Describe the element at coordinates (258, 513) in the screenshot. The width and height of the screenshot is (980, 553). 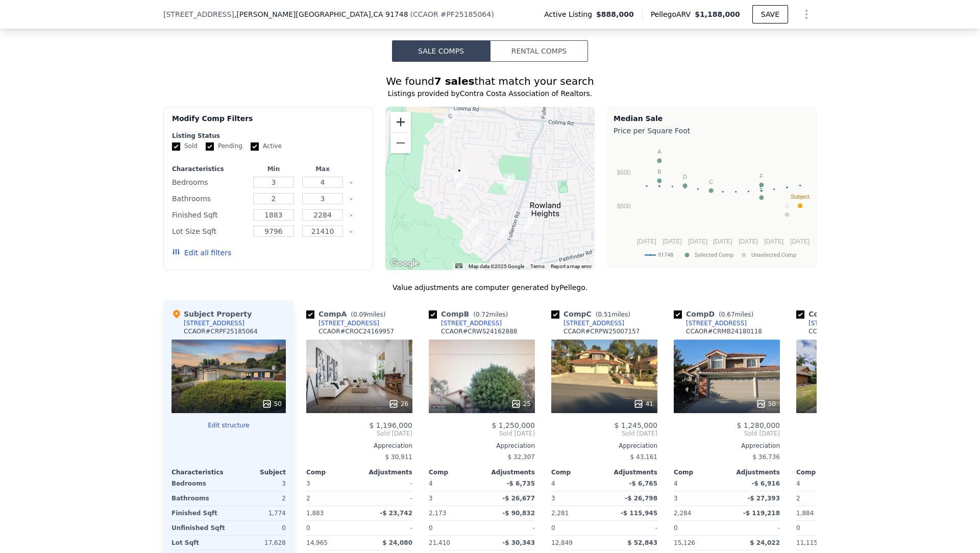
I see `div: 1,774` at that location.